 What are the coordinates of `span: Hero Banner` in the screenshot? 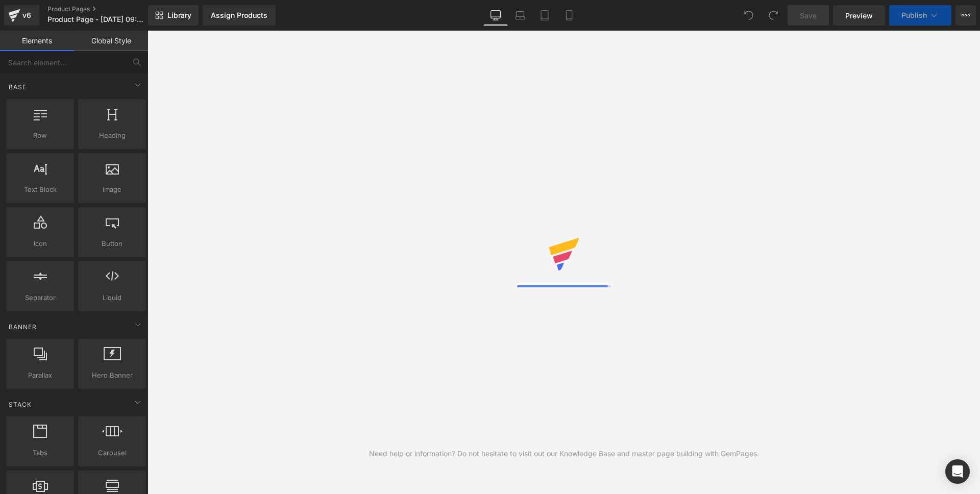 It's located at (112, 375).